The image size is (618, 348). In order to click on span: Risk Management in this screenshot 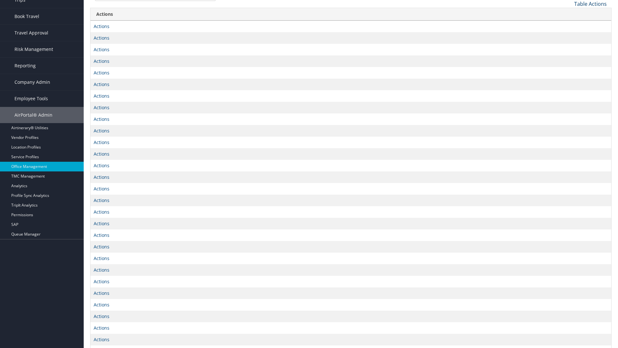, I will do `click(34, 49)`.